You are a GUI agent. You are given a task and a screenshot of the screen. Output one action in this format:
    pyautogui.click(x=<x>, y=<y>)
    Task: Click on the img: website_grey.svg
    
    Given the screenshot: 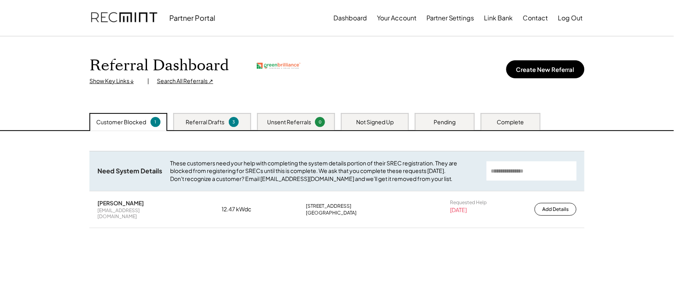 What is the action you would take?
    pyautogui.click(x=16, y=24)
    